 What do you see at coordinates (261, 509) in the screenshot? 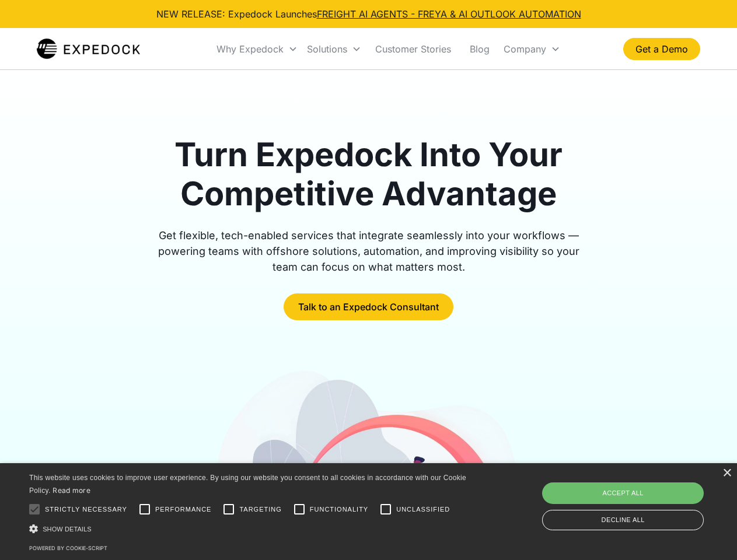
I see `span: Targeting` at bounding box center [261, 509].